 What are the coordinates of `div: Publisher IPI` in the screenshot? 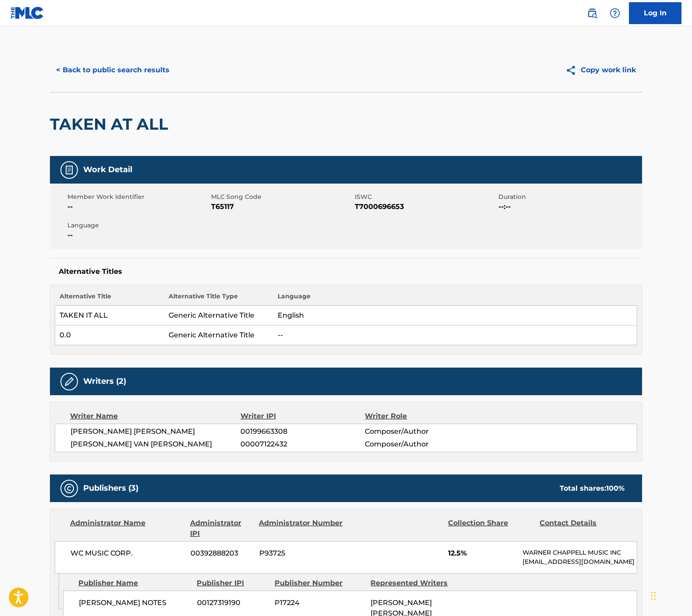 It's located at (232, 583).